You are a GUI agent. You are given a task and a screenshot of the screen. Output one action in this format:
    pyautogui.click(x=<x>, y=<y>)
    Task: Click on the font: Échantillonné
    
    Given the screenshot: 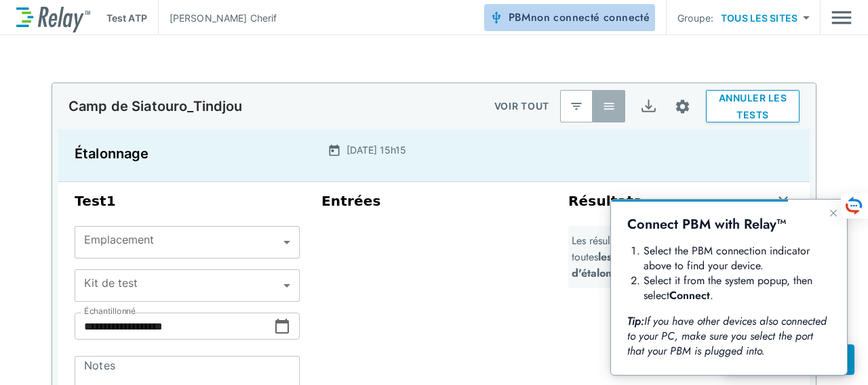 What is the action you would take?
    pyautogui.click(x=110, y=311)
    